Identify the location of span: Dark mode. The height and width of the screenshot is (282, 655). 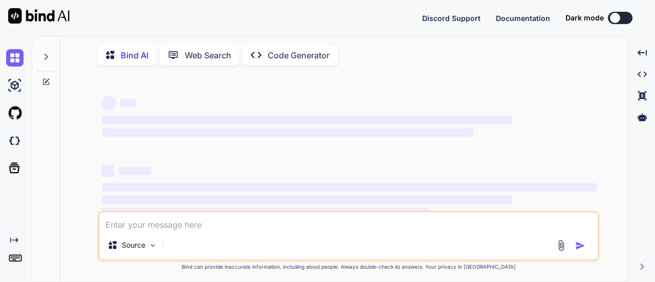
(584, 18).